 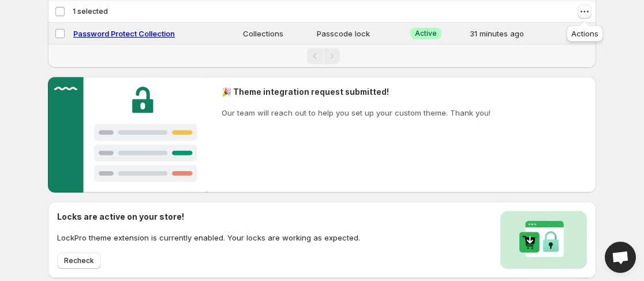 What do you see at coordinates (360, 34) in the screenshot?
I see `td: Passcode lock` at bounding box center [360, 34].